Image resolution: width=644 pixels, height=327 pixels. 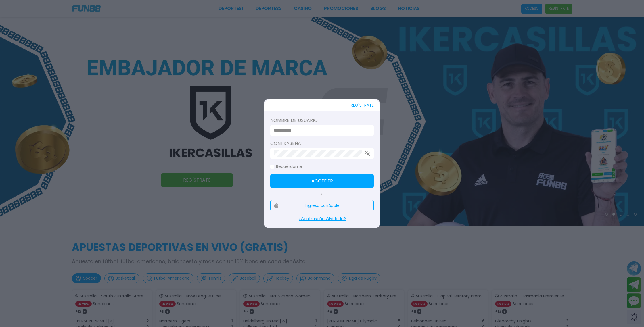 I want to click on label: Nombre de usuario, so click(x=322, y=120).